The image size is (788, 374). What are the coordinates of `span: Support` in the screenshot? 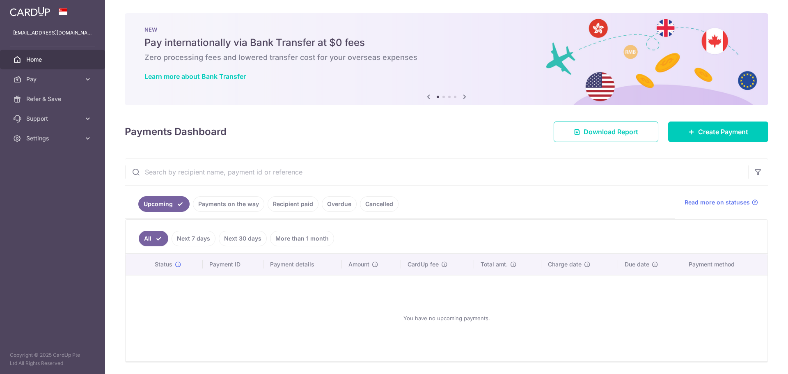 It's located at (53, 119).